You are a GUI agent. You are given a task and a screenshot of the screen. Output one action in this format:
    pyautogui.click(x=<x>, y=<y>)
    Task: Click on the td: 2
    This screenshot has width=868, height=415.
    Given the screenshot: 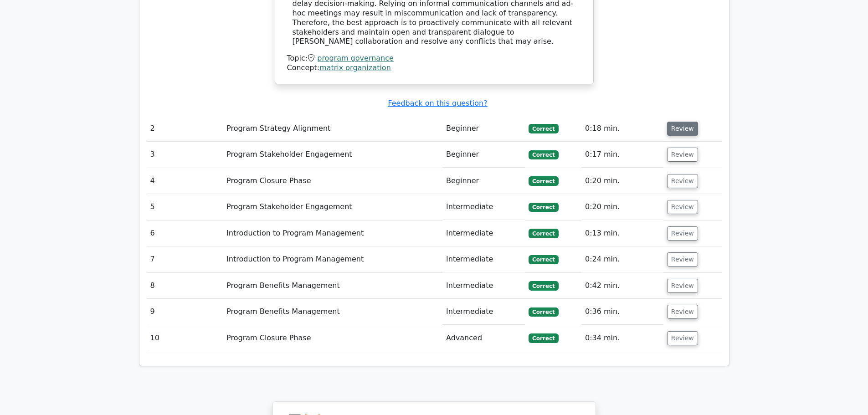 What is the action you would take?
    pyautogui.click(x=185, y=128)
    